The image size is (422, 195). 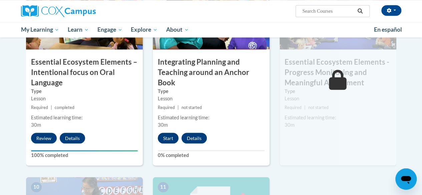 I want to click on a: Learn, so click(x=78, y=30).